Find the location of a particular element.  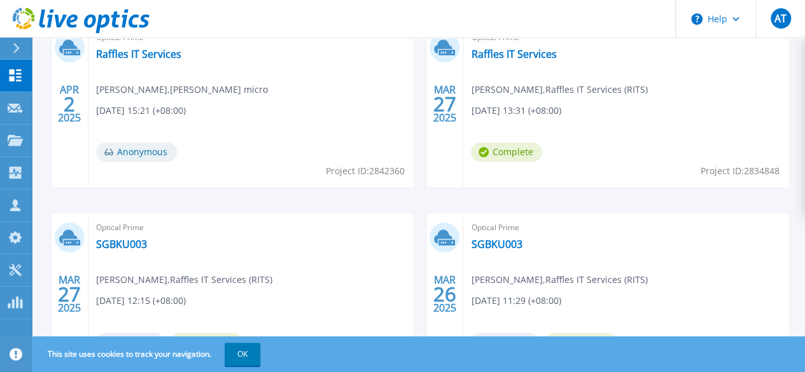

span: This site uses cookies to track your navigation. is located at coordinates (148, 355).